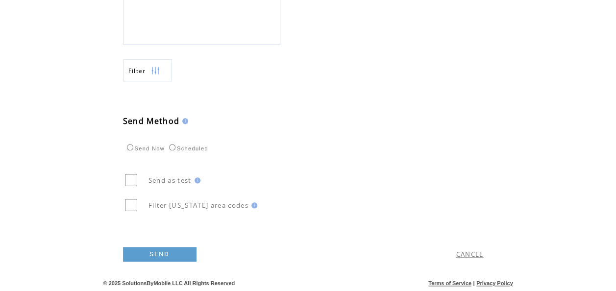 This screenshot has width=616, height=291. I want to click on a: CANCEL, so click(470, 254).